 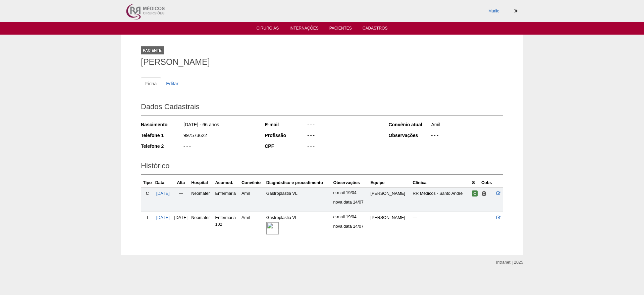 What do you see at coordinates (181, 183) in the screenshot?
I see `th: Alta` at bounding box center [181, 183].